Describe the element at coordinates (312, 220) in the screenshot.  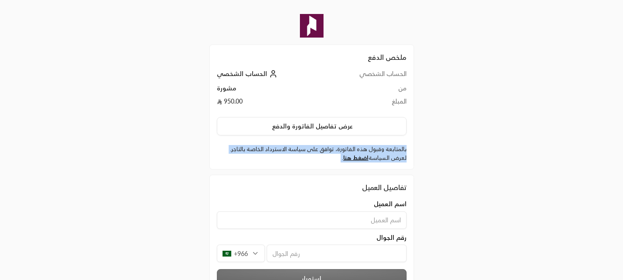
I see `input: اسم العميل` at that location.